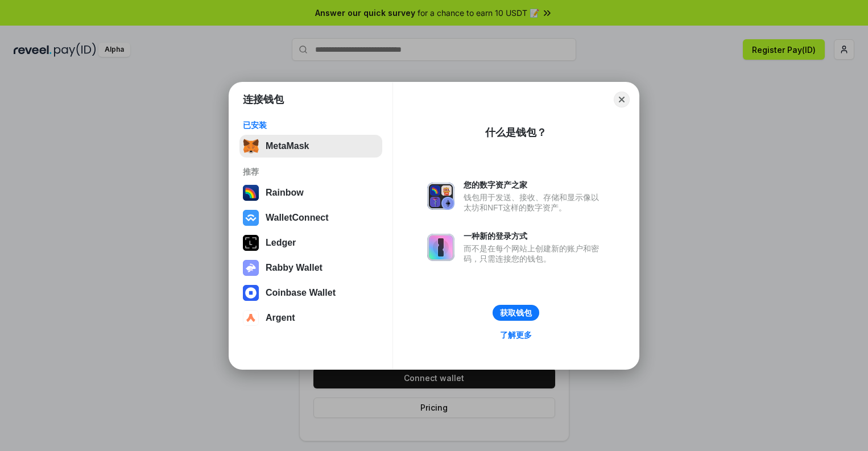 The image size is (868, 451). I want to click on button: 获取钱包, so click(516, 313).